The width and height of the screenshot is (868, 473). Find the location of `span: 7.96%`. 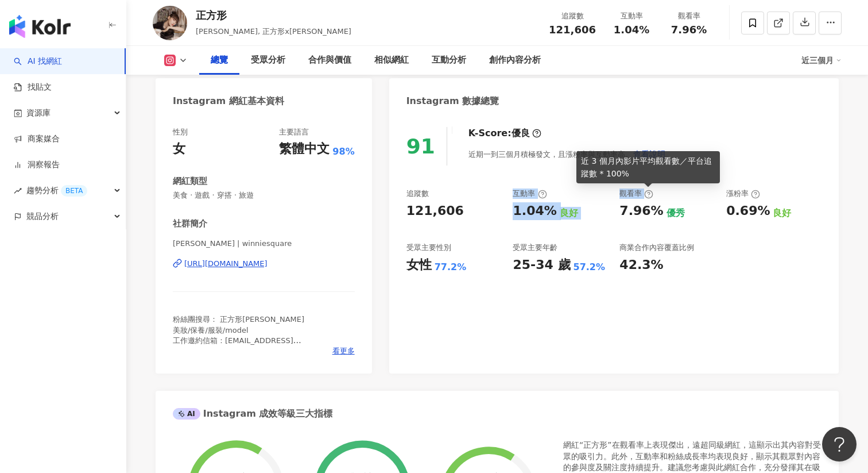

span: 7.96% is located at coordinates (689, 30).